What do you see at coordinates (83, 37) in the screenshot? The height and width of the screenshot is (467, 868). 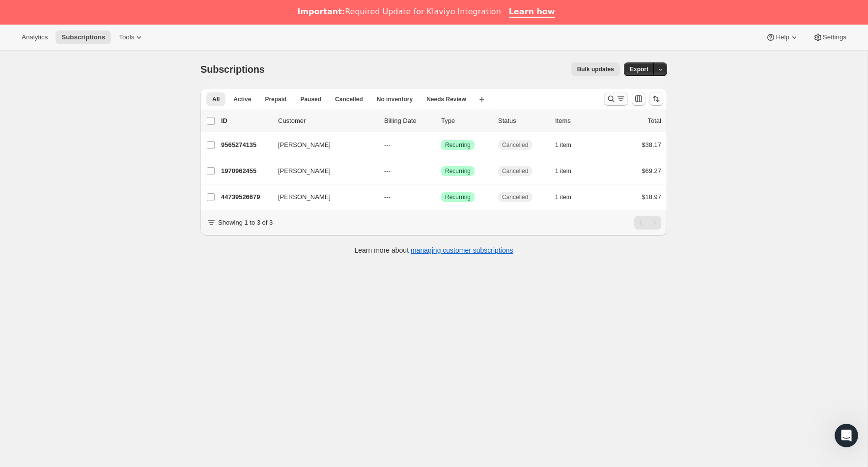 I see `button: Subscriptions` at bounding box center [83, 37].